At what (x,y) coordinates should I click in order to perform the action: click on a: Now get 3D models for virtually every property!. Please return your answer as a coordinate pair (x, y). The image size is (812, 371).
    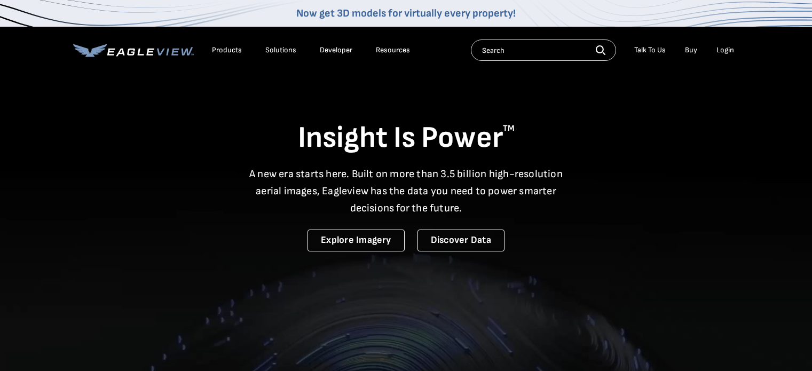
    Looking at the image, I should click on (406, 13).